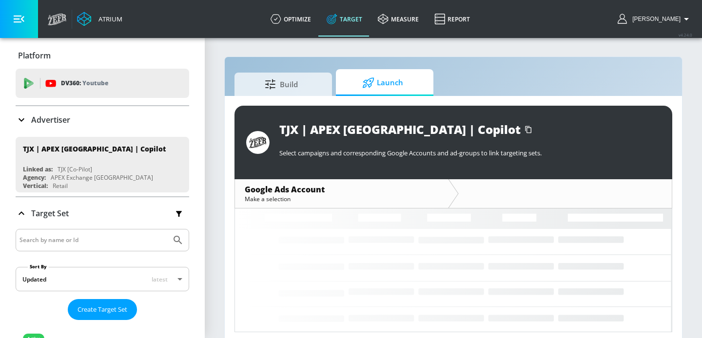 This screenshot has width=702, height=338. What do you see at coordinates (99, 19) in the screenshot?
I see `a: Atrium` at bounding box center [99, 19].